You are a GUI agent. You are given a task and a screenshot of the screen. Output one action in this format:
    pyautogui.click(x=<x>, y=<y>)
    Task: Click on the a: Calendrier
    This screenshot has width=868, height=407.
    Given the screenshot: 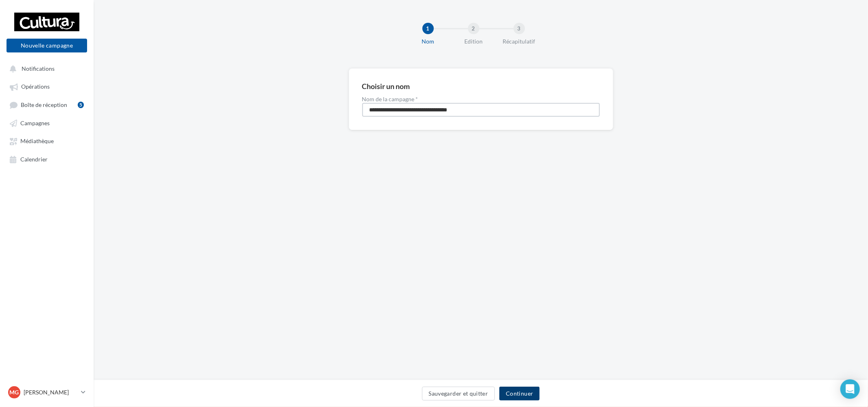 What is the action you would take?
    pyautogui.click(x=47, y=159)
    